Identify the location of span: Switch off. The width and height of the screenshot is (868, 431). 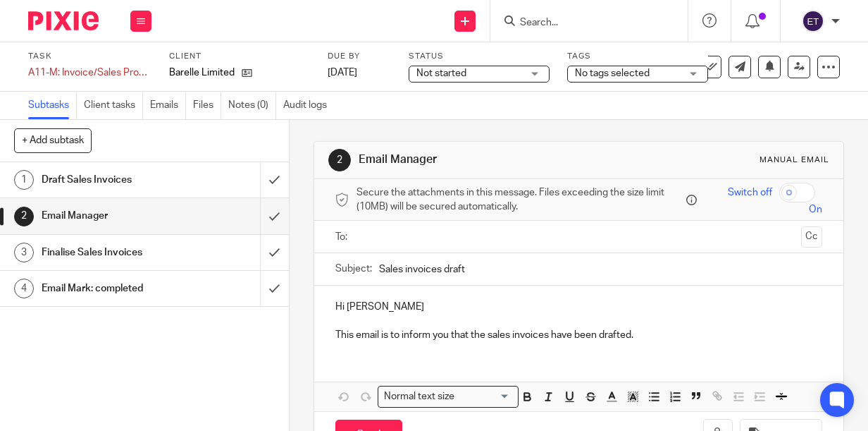
(749, 192).